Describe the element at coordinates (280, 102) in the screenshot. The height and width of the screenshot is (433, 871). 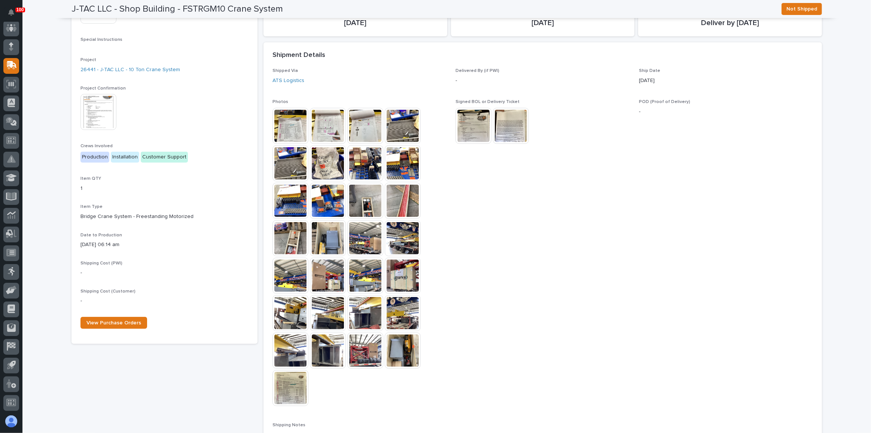
I see `span: Photos` at that location.